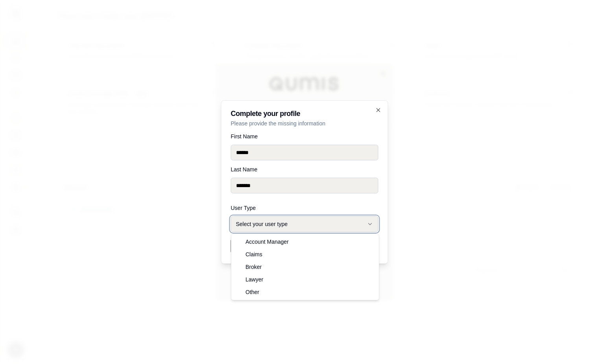 Image resolution: width=609 pixels, height=364 pixels. What do you see at coordinates (304, 123) in the screenshot?
I see `p: Please provide the missing information` at bounding box center [304, 123].